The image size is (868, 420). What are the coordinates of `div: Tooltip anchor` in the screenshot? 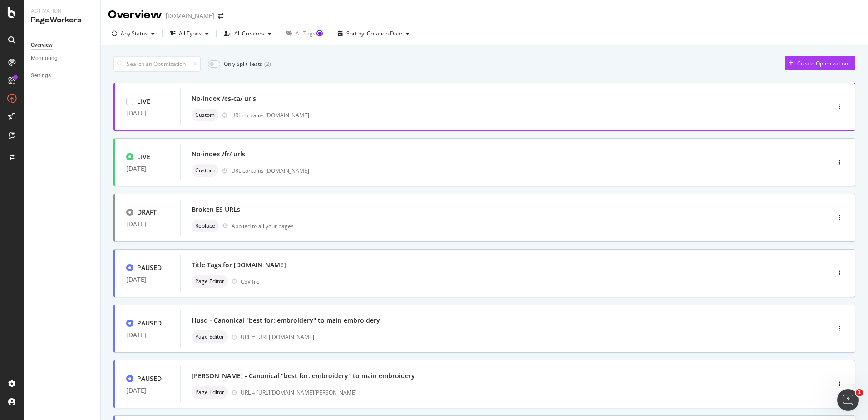 It's located at (320, 33).